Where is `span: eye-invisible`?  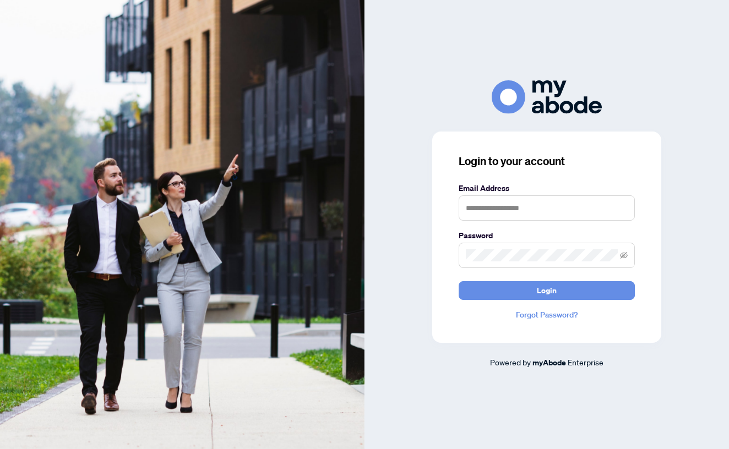
span: eye-invisible is located at coordinates (624, 255).